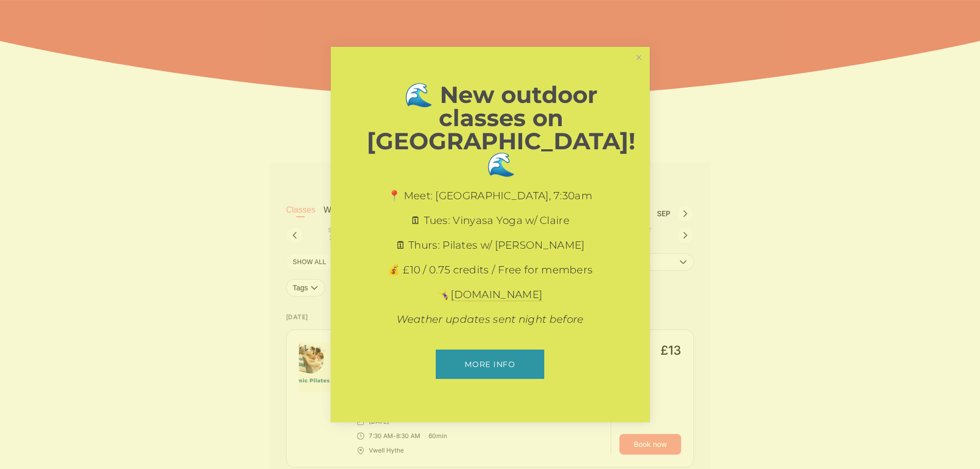 The width and height of the screenshot is (980, 469). Describe the element at coordinates (638, 57) in the screenshot. I see `a: Close` at that location.